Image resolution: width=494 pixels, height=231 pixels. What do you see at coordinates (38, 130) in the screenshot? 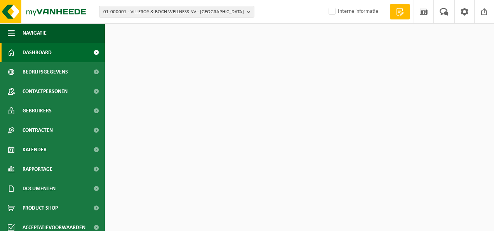
I see `span: Contracten` at bounding box center [38, 130].